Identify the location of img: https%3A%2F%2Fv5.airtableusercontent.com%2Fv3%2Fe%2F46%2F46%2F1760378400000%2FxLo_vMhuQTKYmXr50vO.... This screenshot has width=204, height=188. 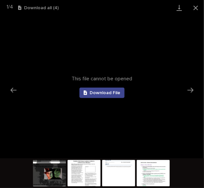
(84, 173).